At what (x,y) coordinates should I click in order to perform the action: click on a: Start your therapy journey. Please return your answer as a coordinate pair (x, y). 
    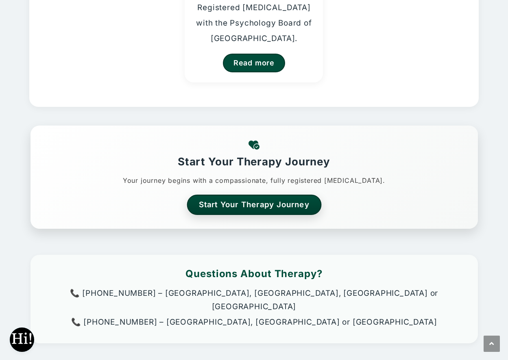
    Looking at the image, I should click on (254, 204).